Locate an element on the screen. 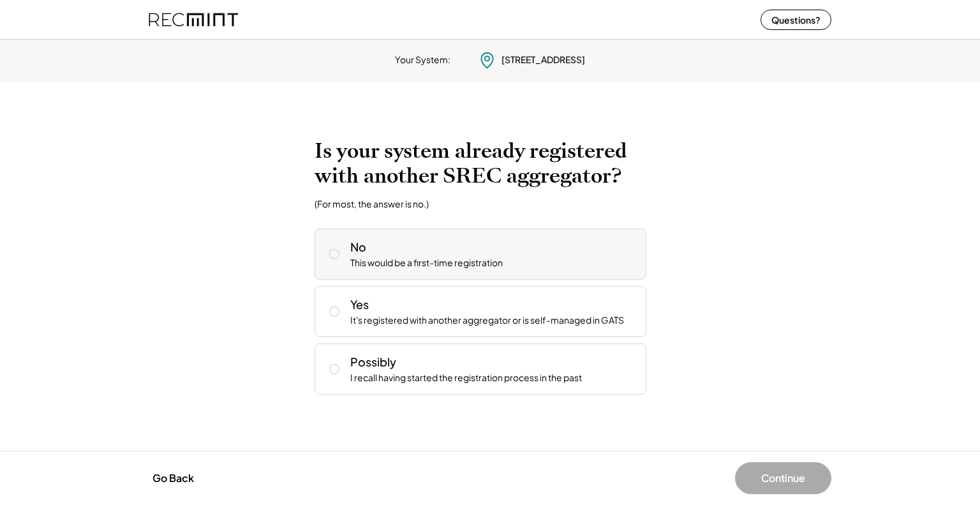  div: Possibly is located at coordinates (373, 361).